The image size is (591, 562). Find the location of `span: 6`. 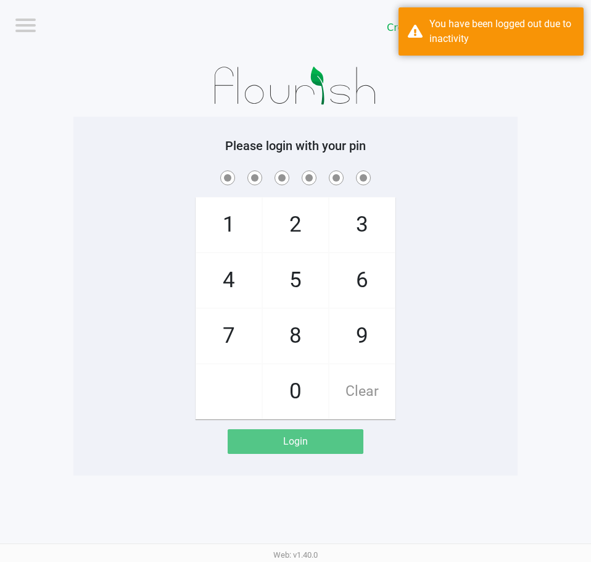

span: 6 is located at coordinates (362, 280).